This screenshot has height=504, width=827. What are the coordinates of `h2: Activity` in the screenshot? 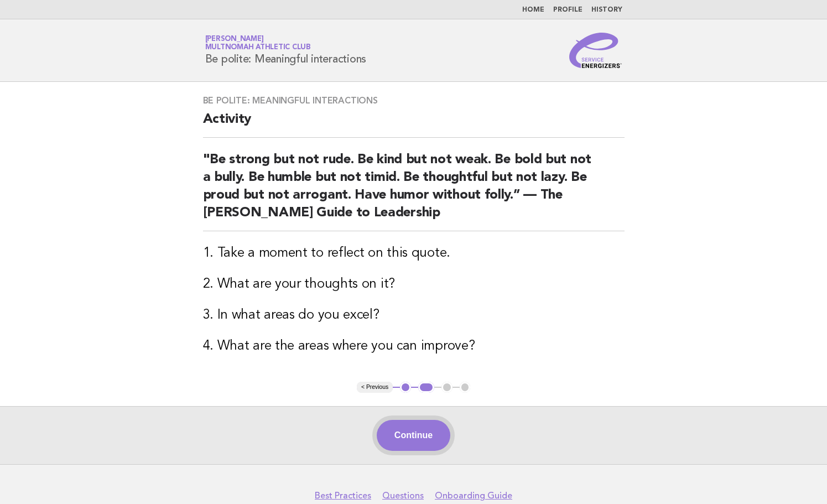 It's located at (414, 124).